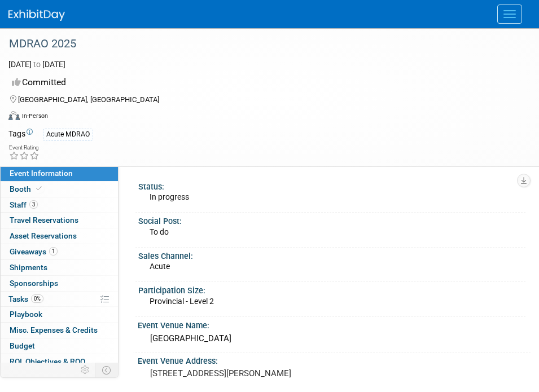 The image size is (539, 392). What do you see at coordinates (182, 301) in the screenshot?
I see `span: Provincial - Level 2` at bounding box center [182, 301].